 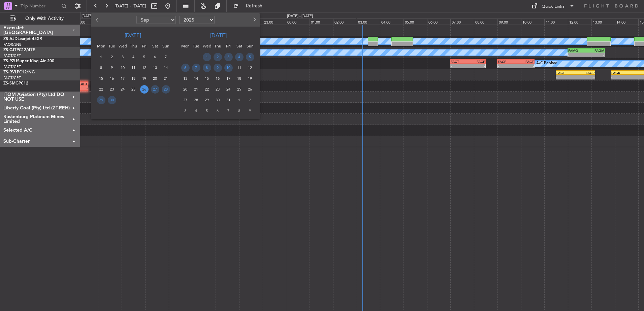 What do you see at coordinates (196, 89) in the screenshot?
I see `div: 21-10-2025` at bounding box center [196, 89].